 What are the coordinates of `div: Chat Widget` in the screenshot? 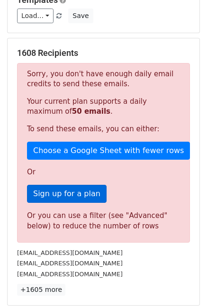 It's located at (183, 285).